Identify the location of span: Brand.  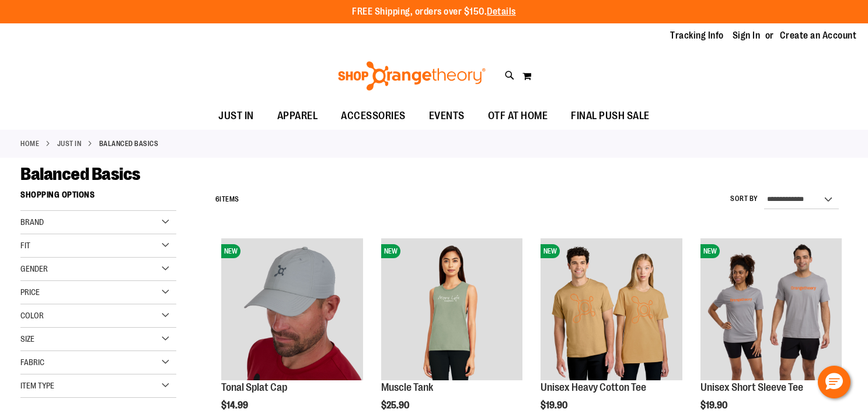
(32, 222).